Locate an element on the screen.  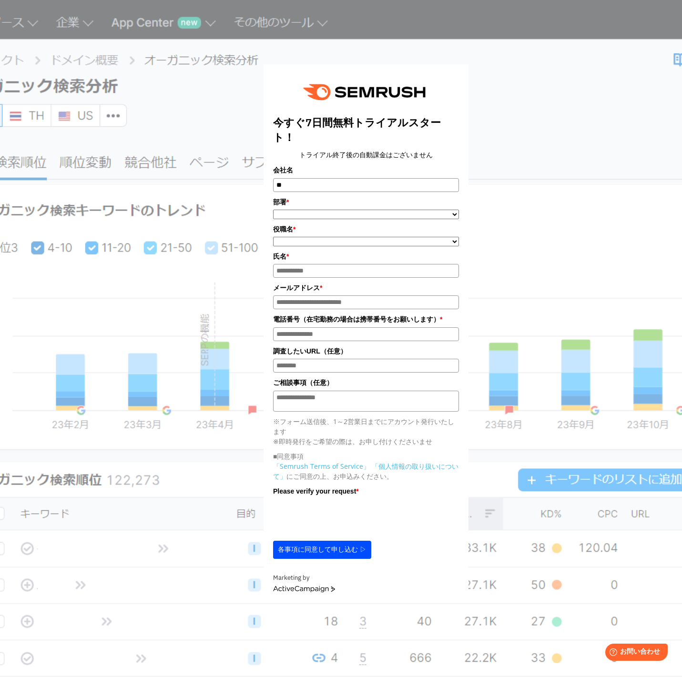
p: にご同意の上、お申込みください。 is located at coordinates (366, 471).